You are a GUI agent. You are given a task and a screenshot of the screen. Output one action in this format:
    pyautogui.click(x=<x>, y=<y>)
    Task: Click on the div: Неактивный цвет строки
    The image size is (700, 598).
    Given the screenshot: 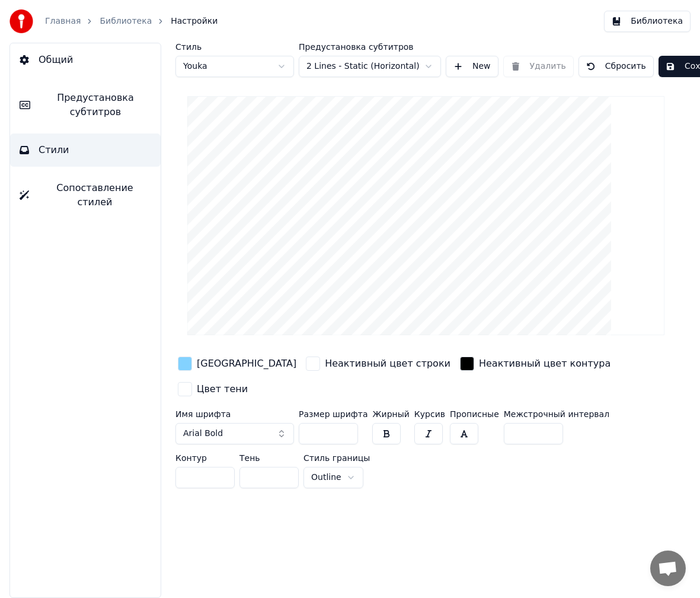 What is the action you would take?
    pyautogui.click(x=388, y=363)
    